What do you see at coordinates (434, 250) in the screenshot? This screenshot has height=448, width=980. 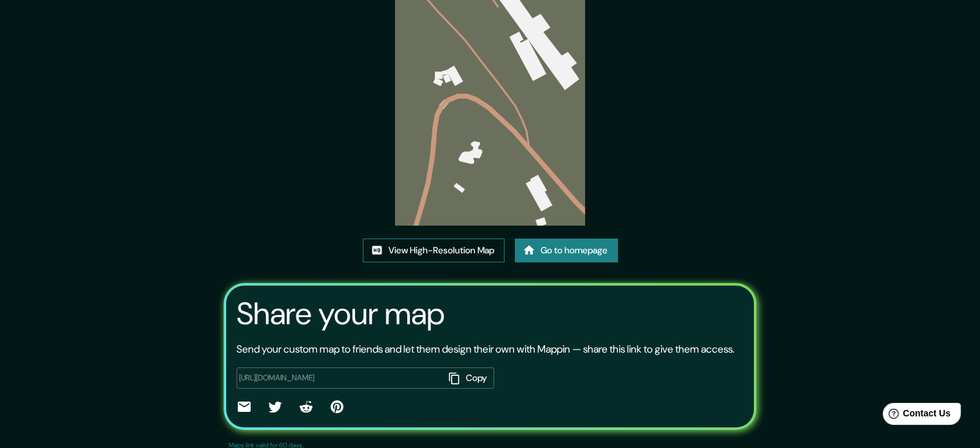 I see `a: View High-Resolution Map` at bounding box center [434, 250].